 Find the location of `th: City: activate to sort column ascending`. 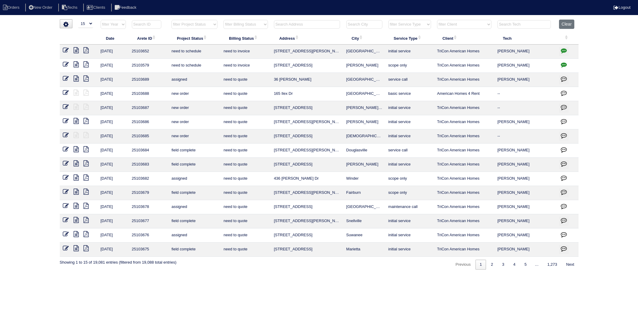

th: City: activate to sort column ascending is located at coordinates (365, 38).